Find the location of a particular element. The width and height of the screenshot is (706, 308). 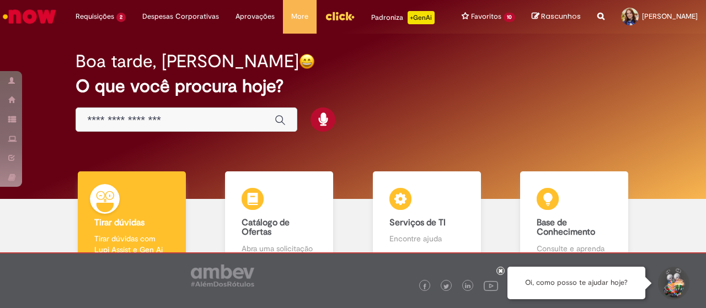

a: Serviços de TI Encontre ajuda is located at coordinates (427, 219).